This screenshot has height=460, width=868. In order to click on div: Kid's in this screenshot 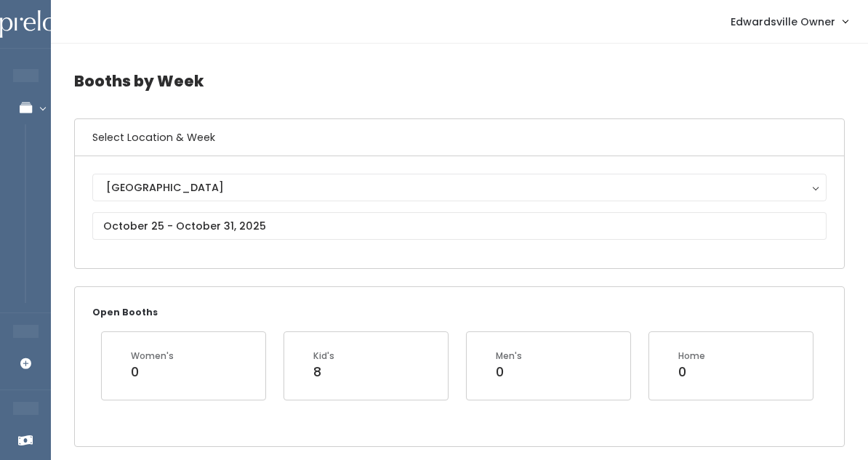, I will do `click(324, 357)`.